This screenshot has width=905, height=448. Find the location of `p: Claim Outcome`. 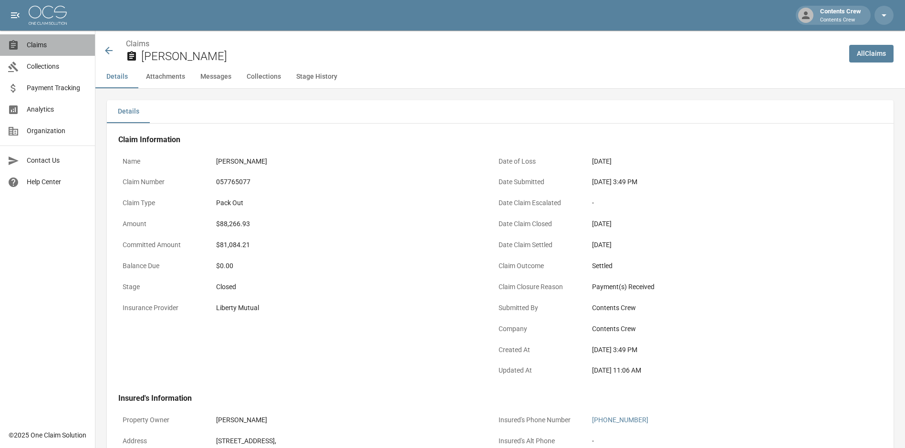

p: Claim Outcome is located at coordinates (537, 266).